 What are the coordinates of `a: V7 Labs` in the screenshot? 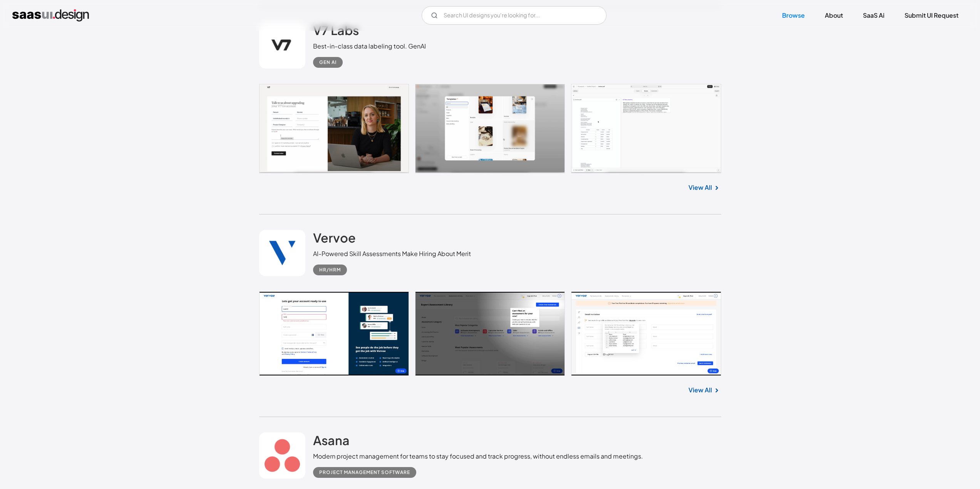 It's located at (336, 32).